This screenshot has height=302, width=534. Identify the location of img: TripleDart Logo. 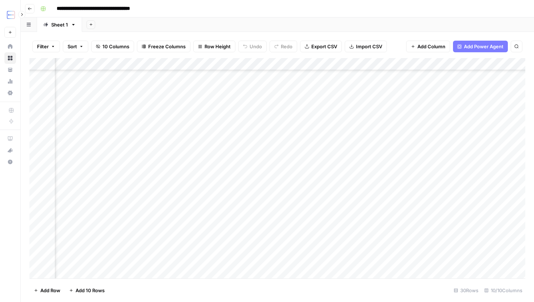
(11, 15).